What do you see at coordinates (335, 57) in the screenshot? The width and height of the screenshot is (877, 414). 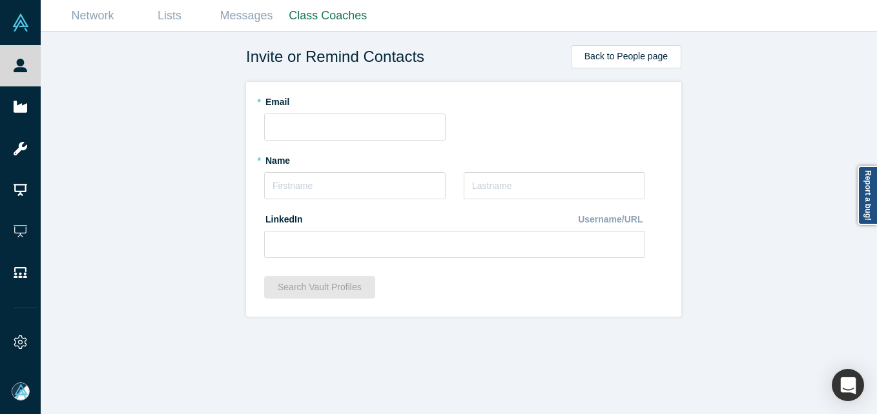 I see `span: Invite or Remind Contacts` at bounding box center [335, 57].